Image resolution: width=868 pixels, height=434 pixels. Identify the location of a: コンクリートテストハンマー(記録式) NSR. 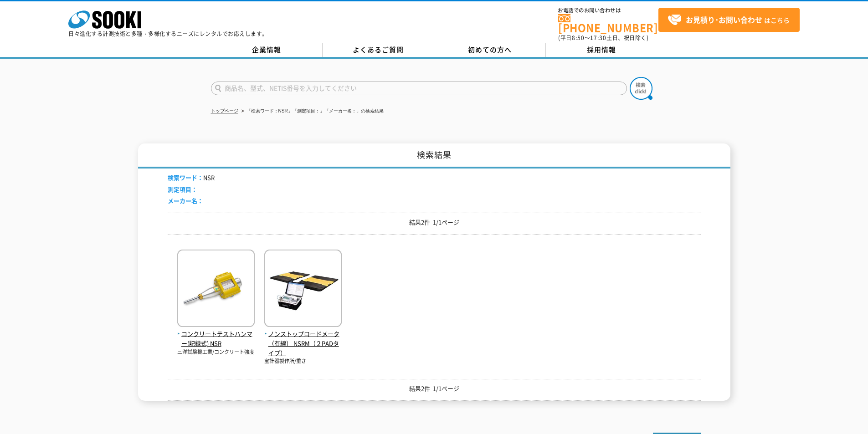
(216, 334).